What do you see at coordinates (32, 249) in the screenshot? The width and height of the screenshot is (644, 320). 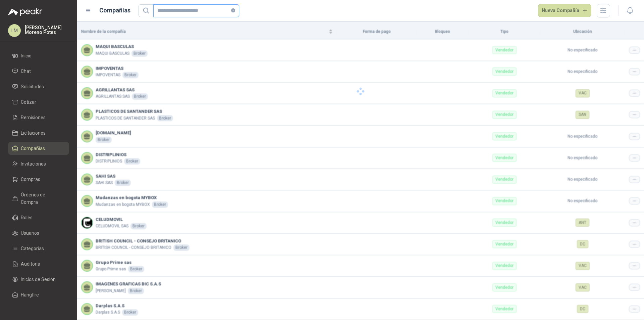 I see `span: Categorías` at bounding box center [32, 249].